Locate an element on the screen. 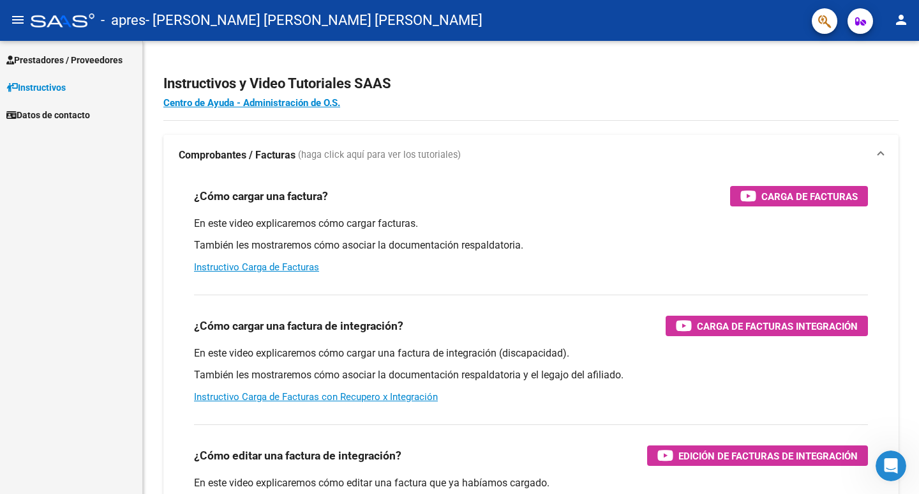 Image resolution: width=919 pixels, height=494 pixels. h3: ¿Cómo editar una factura de integración? is located at coordinates (298, 455).